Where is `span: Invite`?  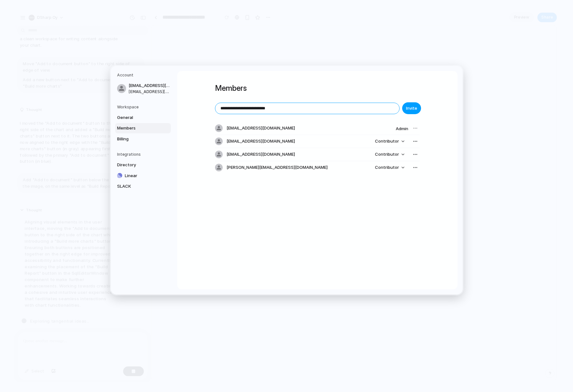
span: Invite is located at coordinates (411, 109).